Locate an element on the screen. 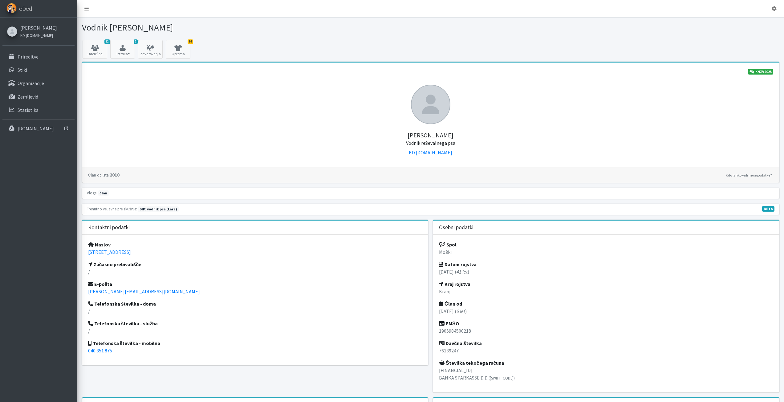 This screenshot has height=402, width=784. p: 1905984500218 is located at coordinates (606, 331).